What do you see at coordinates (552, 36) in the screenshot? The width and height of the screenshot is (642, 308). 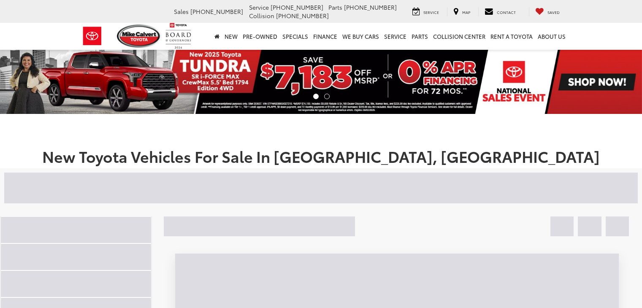 I see `a: About Us` at bounding box center [552, 36].